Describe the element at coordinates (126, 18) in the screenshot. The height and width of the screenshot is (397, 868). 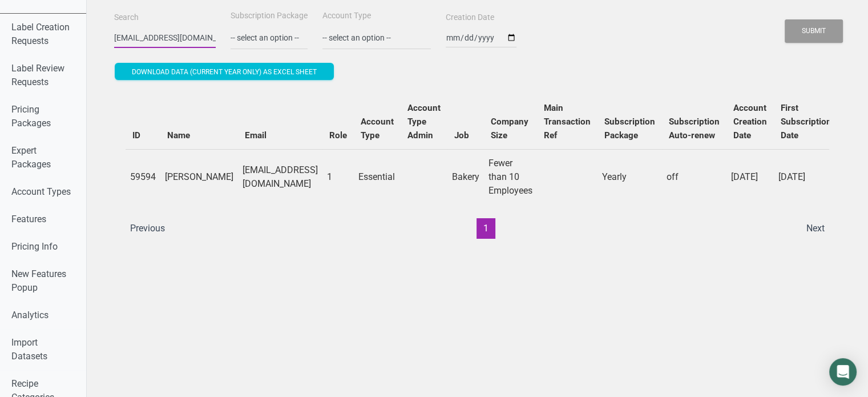
I see `label: Search` at that location.